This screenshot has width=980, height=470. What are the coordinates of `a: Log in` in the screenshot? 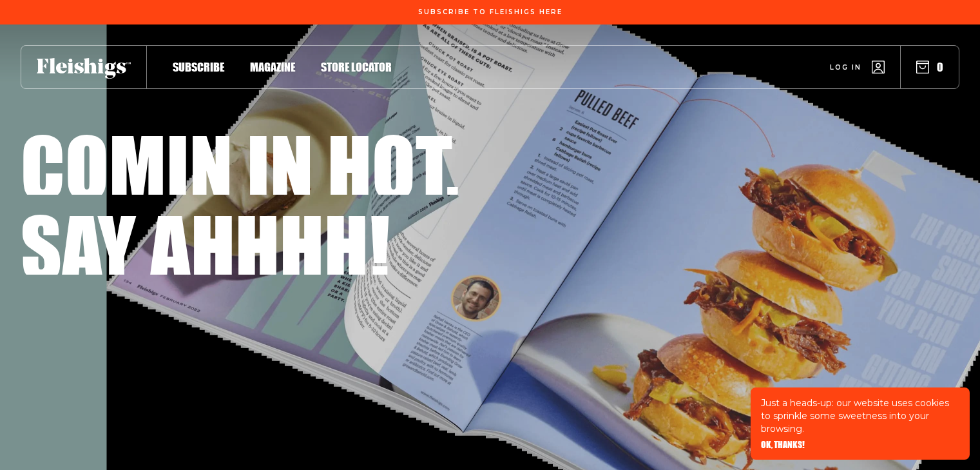 It's located at (857, 67).